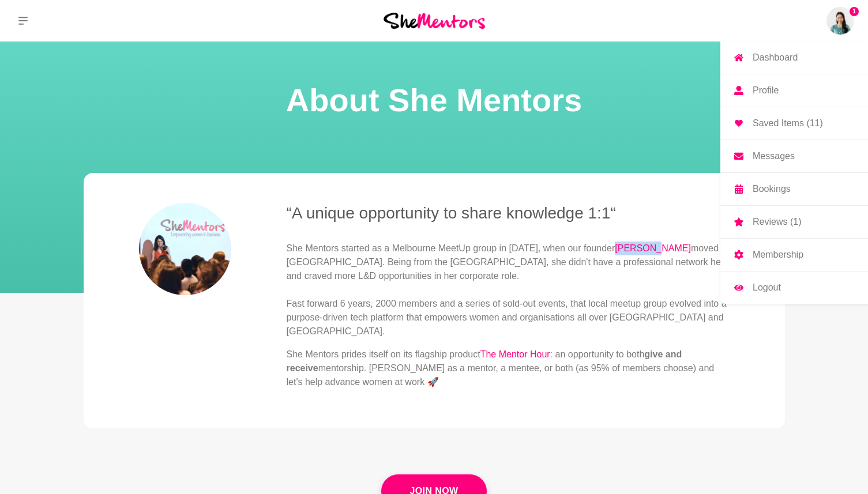  I want to click on p: Messages, so click(773, 156).